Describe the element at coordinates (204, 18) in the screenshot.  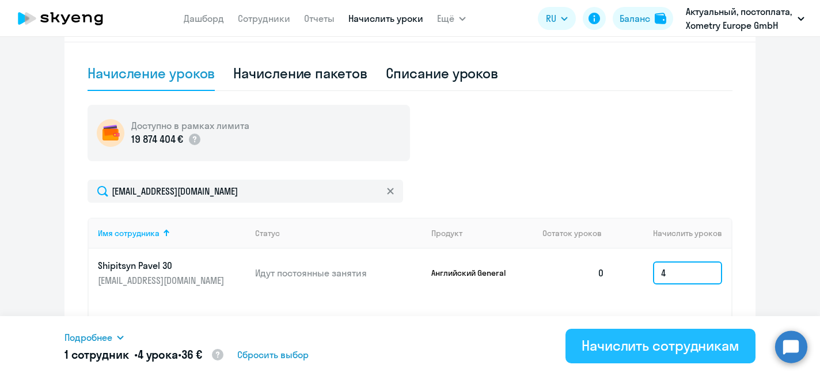
I see `a: Дашборд` at that location.